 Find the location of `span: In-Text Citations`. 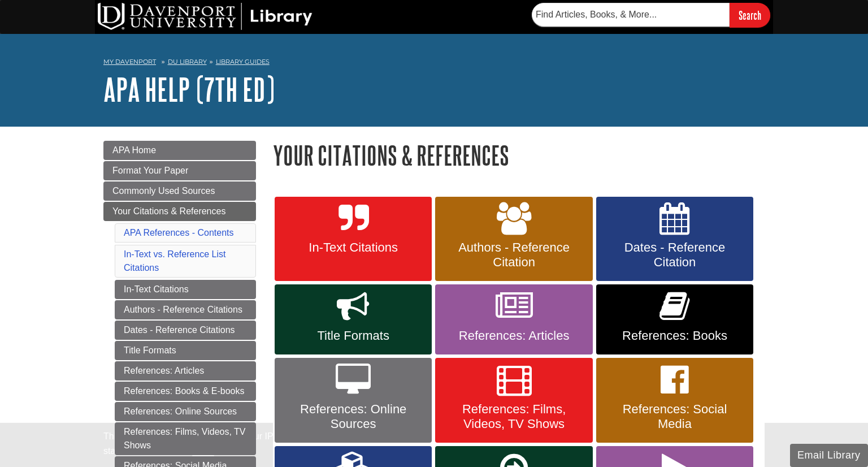

span: In-Text Citations is located at coordinates (354, 248).